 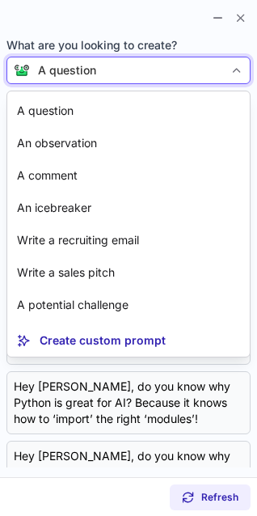 What do you see at coordinates (129, 45) in the screenshot?
I see `span: What are you looking to create?` at bounding box center [129, 45].